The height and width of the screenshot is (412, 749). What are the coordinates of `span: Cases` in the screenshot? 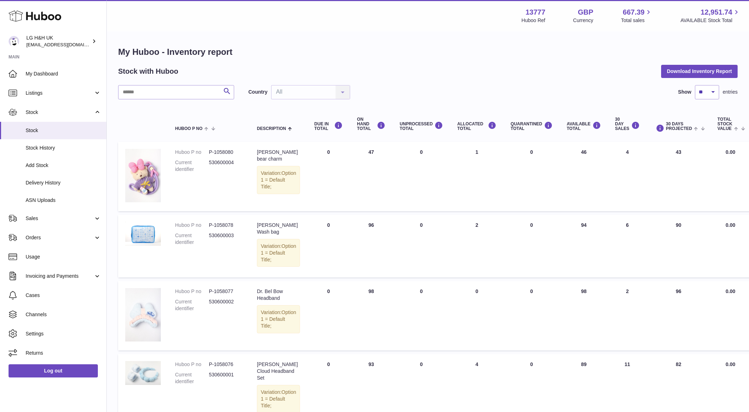 It's located at (63, 295).